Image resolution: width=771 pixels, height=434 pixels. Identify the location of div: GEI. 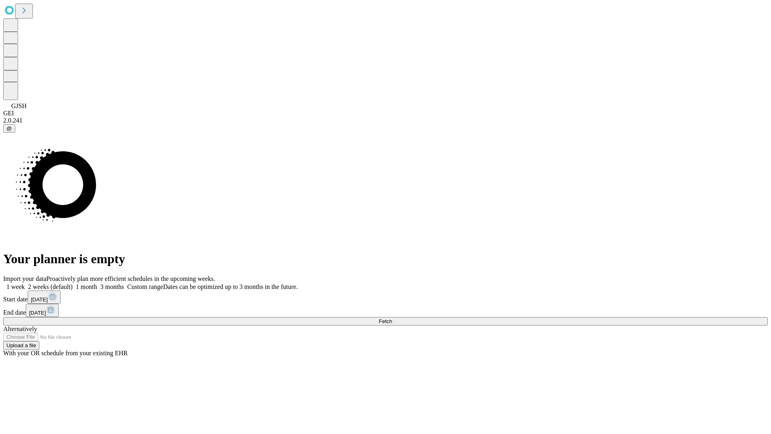
(386, 113).